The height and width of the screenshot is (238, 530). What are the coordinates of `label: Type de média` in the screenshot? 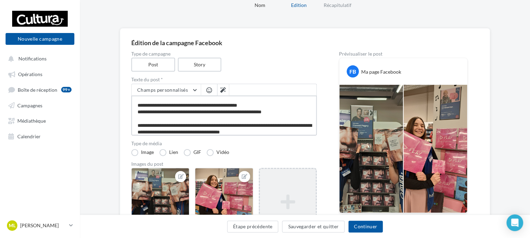 It's located at (224, 144).